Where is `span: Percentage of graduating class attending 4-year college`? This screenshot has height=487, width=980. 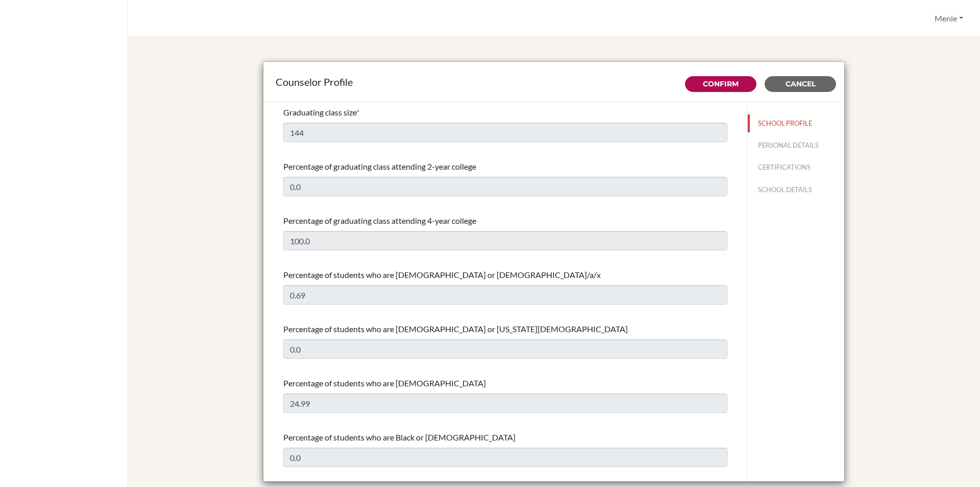 span: Percentage of graduating class attending 4-year college is located at coordinates (380, 220).